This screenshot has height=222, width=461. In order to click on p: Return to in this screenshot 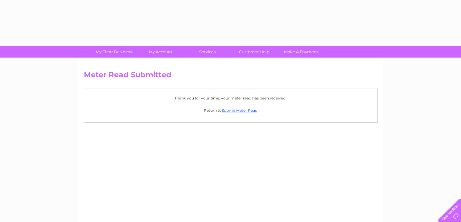, I will do `click(231, 110)`.